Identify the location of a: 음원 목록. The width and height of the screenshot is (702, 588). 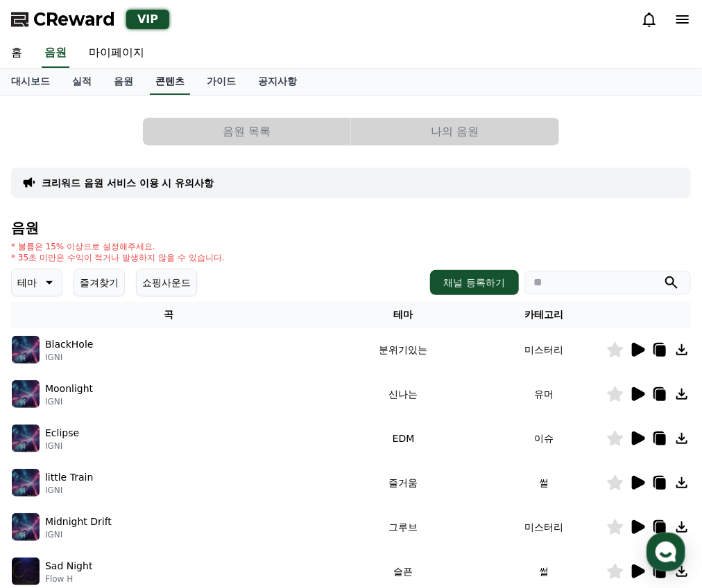
(246, 131).